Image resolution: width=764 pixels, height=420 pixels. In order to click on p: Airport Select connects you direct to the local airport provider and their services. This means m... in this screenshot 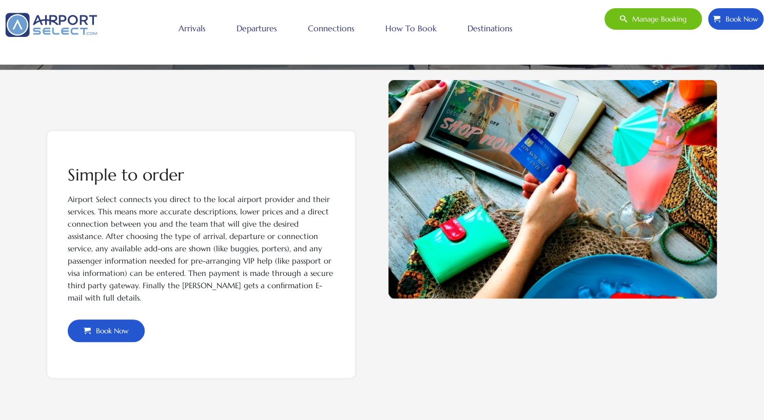, I will do `click(201, 249)`.